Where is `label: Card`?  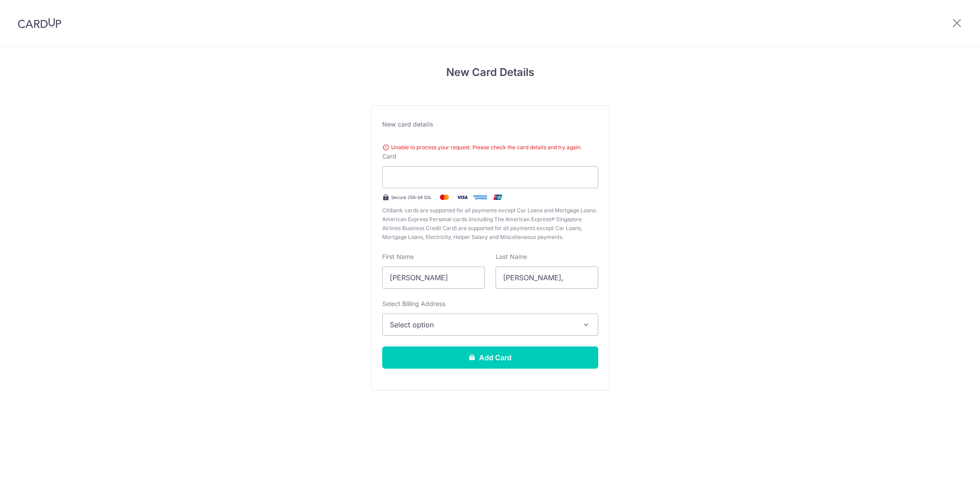
label: Card is located at coordinates (389, 156).